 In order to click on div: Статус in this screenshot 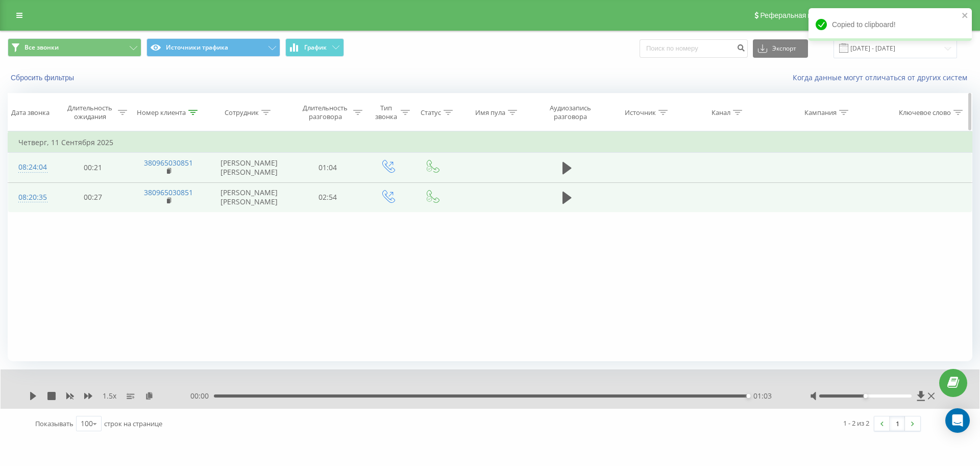, I will do `click(431, 113)`.